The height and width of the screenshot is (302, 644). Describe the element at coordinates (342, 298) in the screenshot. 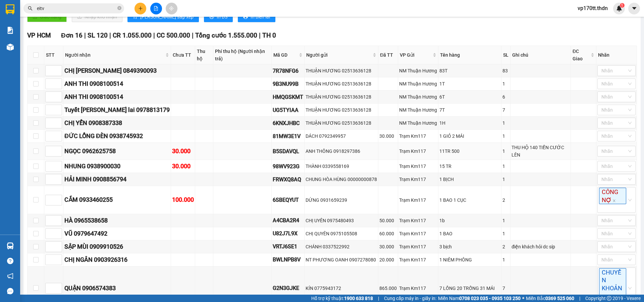

I see `span: Hỗ trợ kỹ thuật:` at that location.